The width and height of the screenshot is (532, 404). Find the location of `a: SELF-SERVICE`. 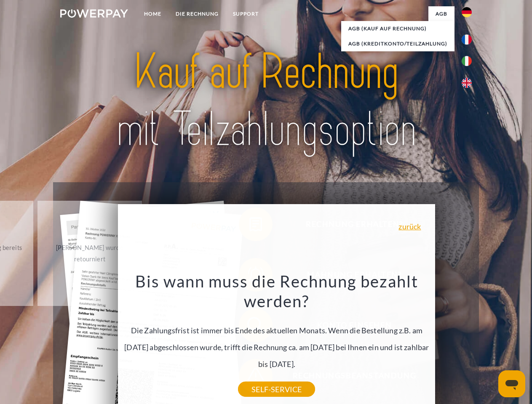

a: SELF-SERVICE is located at coordinates (277, 390).